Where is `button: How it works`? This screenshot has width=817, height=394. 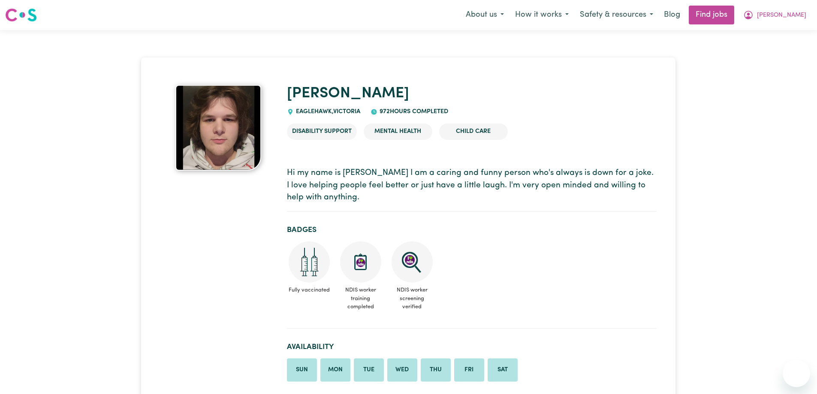
button: How it works is located at coordinates (541, 15).